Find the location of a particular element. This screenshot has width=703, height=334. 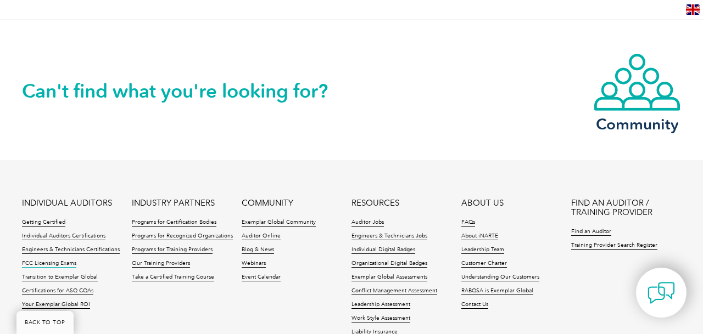

a: ABOUT US is located at coordinates (482, 203).